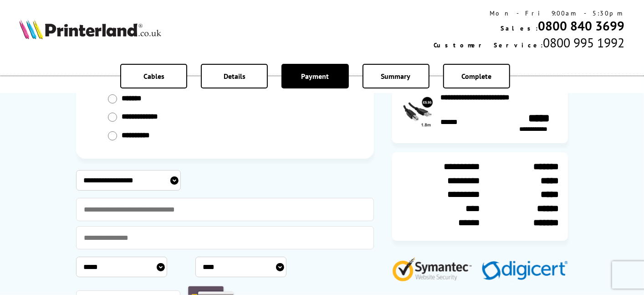 Image resolution: width=644 pixels, height=295 pixels. Describe the element at coordinates (520, 28) in the screenshot. I see `span: Sales:` at that location.